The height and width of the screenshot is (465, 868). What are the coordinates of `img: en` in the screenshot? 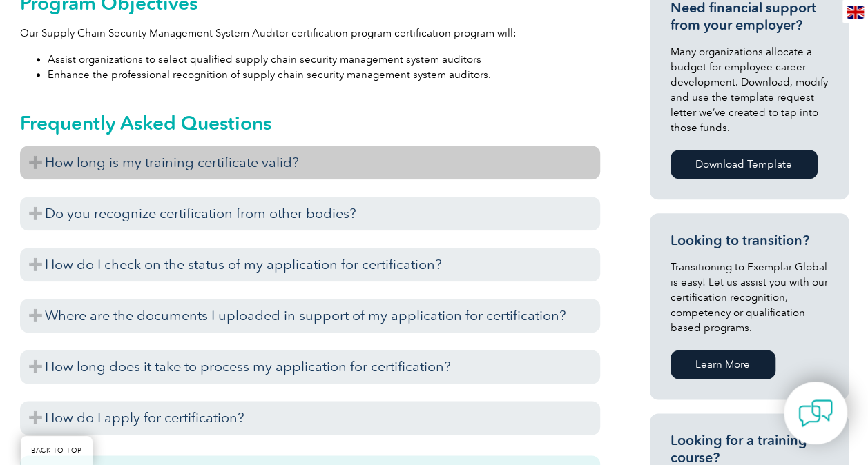 It's located at (855, 11).